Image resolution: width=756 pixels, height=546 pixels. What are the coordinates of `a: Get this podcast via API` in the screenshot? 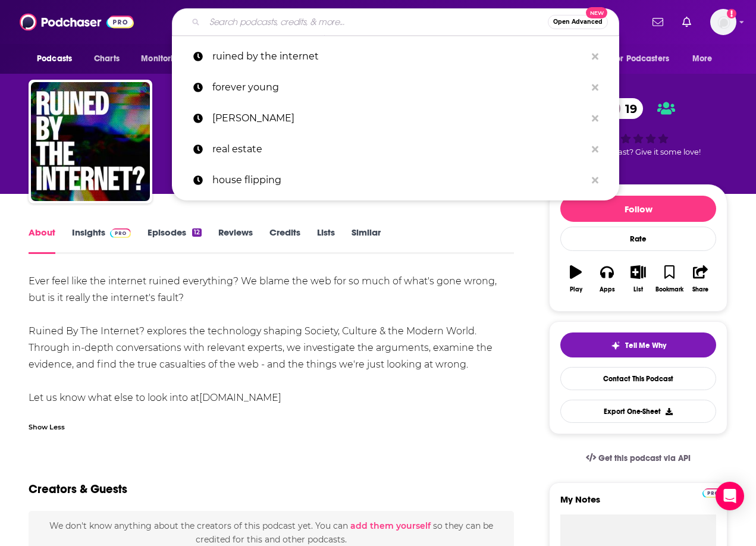 It's located at (638, 458).